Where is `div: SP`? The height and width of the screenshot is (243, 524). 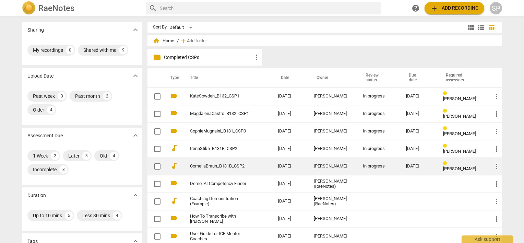
div: SP is located at coordinates (496, 8).